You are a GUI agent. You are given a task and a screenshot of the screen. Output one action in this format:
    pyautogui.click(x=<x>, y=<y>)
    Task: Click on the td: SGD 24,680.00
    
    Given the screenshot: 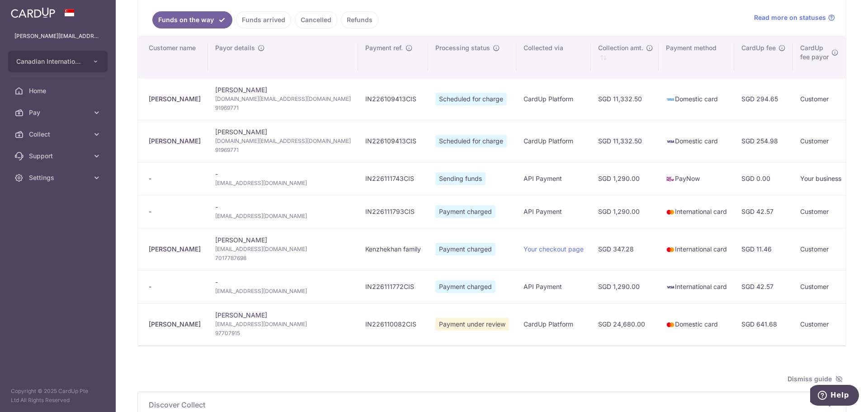 What is the action you would take?
    pyautogui.click(x=624, y=324)
    